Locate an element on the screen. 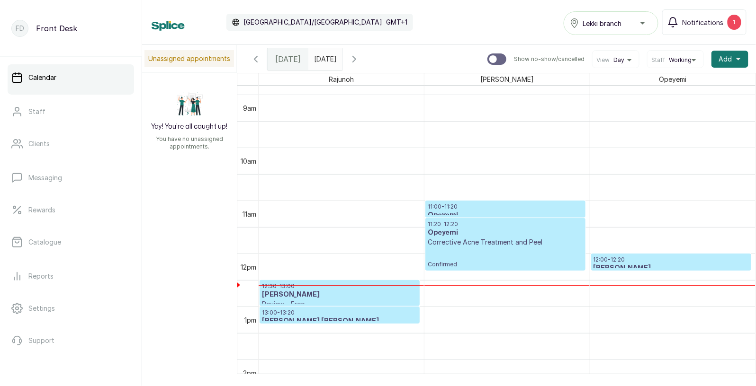  p: Staff is located at coordinates (37, 112).